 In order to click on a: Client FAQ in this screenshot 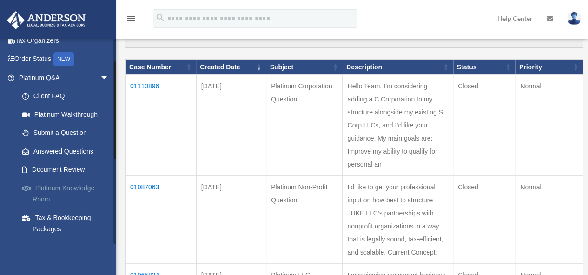, I will do `click(68, 96)`.